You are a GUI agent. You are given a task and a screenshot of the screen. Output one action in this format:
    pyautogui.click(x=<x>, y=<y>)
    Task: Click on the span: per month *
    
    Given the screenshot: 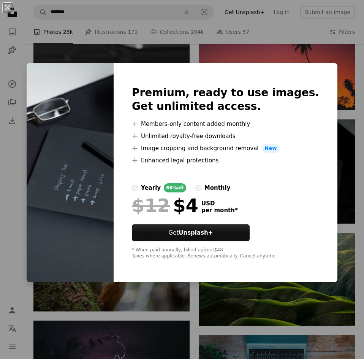 What is the action you would take?
    pyautogui.click(x=220, y=210)
    